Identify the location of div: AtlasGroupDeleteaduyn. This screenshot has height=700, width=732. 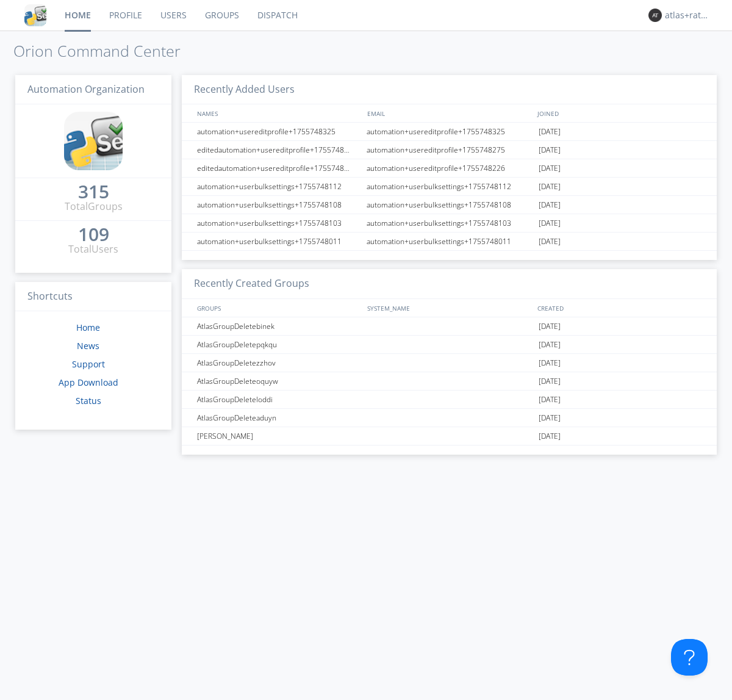
(278, 418).